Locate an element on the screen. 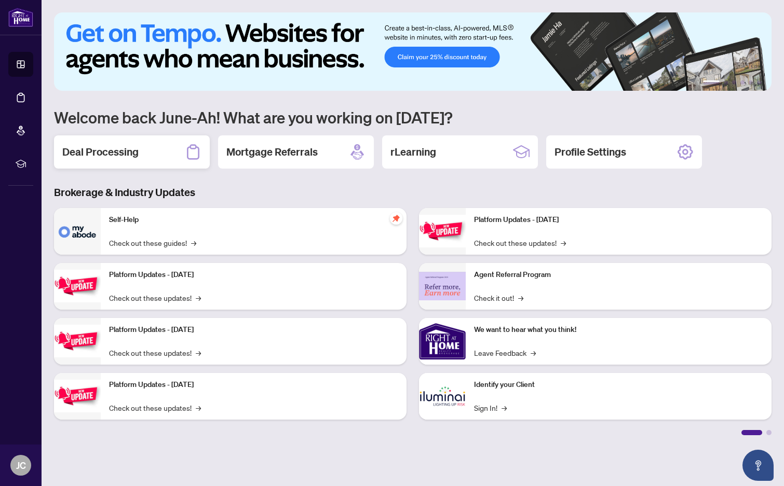  img: Platform Updates - July 21, 2025 is located at coordinates (77, 341).